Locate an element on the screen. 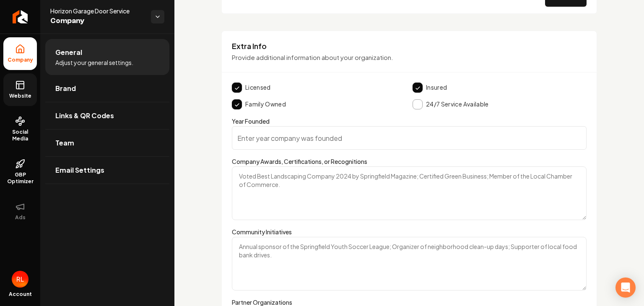 This screenshot has height=306, width=644. input: Enter year company was founded is located at coordinates (409, 138).